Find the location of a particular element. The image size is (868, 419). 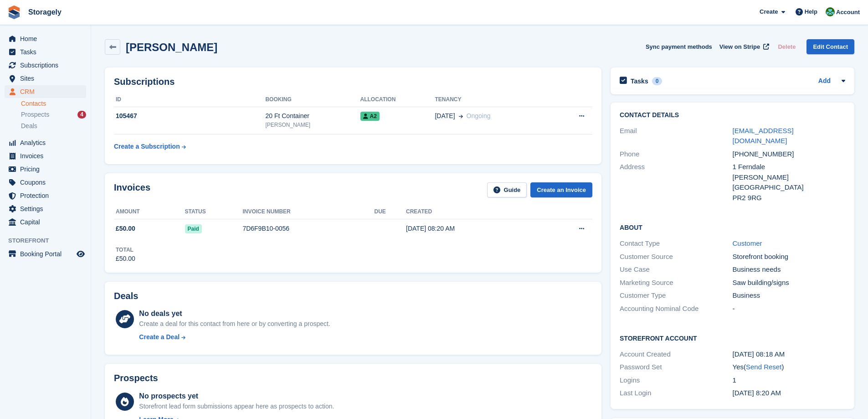

a: Send Reset is located at coordinates (764, 366).